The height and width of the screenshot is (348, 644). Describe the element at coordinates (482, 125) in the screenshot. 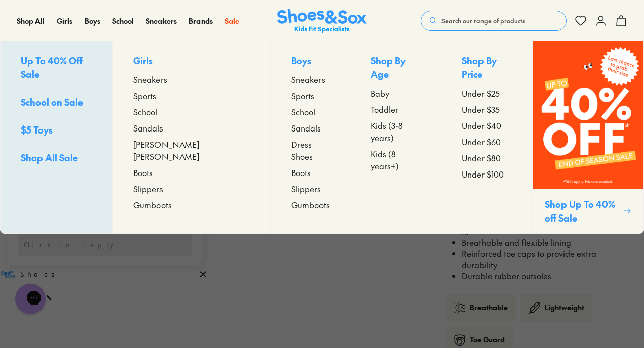

I see `span: Under $40` at that location.